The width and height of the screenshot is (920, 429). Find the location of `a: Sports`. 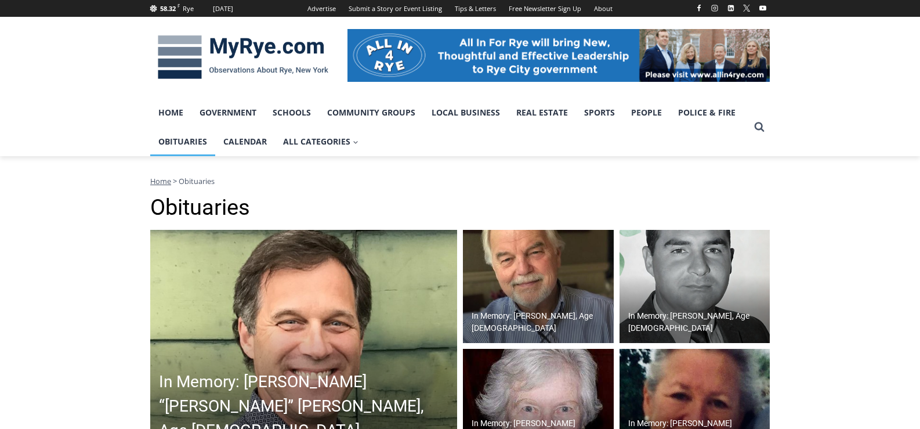

a: Sports is located at coordinates (599, 113).